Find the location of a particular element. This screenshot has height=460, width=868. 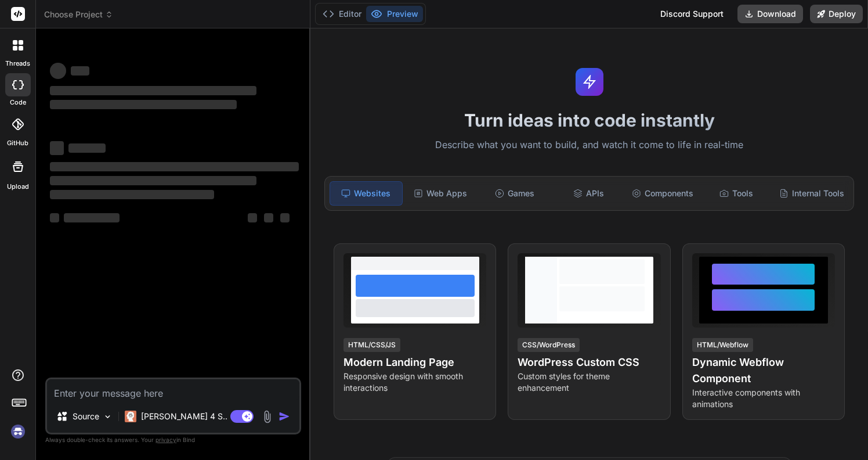

h1: Turn ideas into code instantly is located at coordinates (589, 120).